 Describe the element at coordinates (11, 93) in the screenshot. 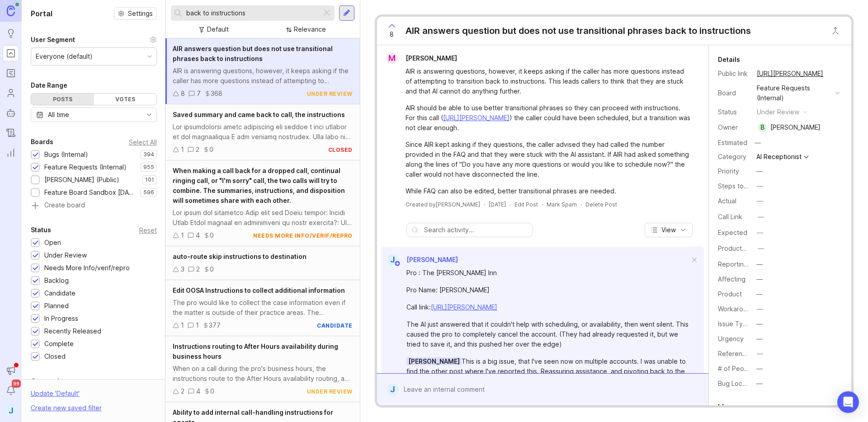

I see `a: Users` at that location.